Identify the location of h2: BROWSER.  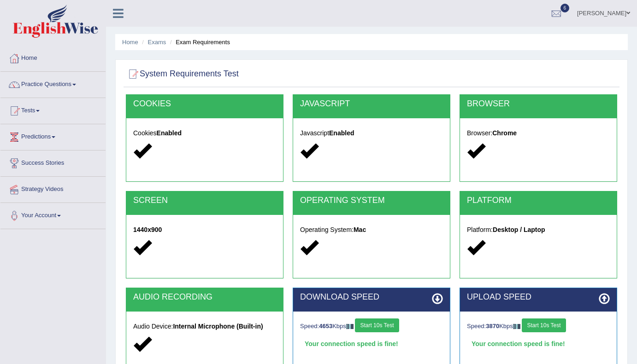
(538, 104).